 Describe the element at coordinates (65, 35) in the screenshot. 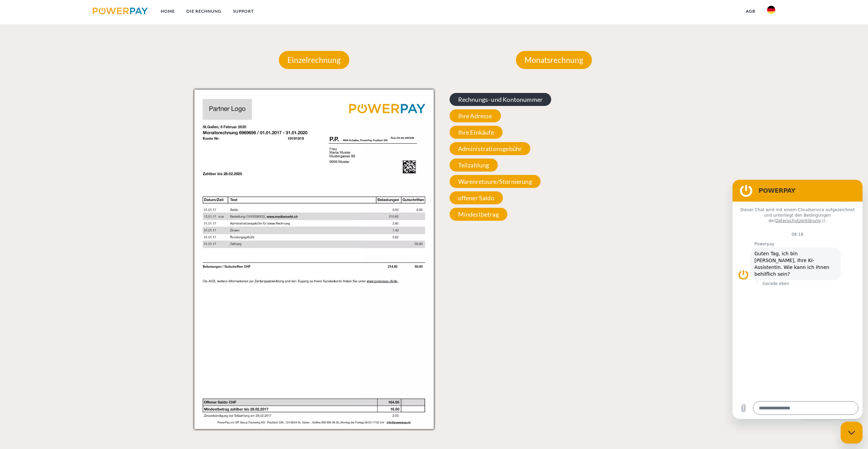

I see `p: Dieser Chat wird mit einem Cloudservice aufgezeichnet und unterliegt den Bedingungen der .` at that location.